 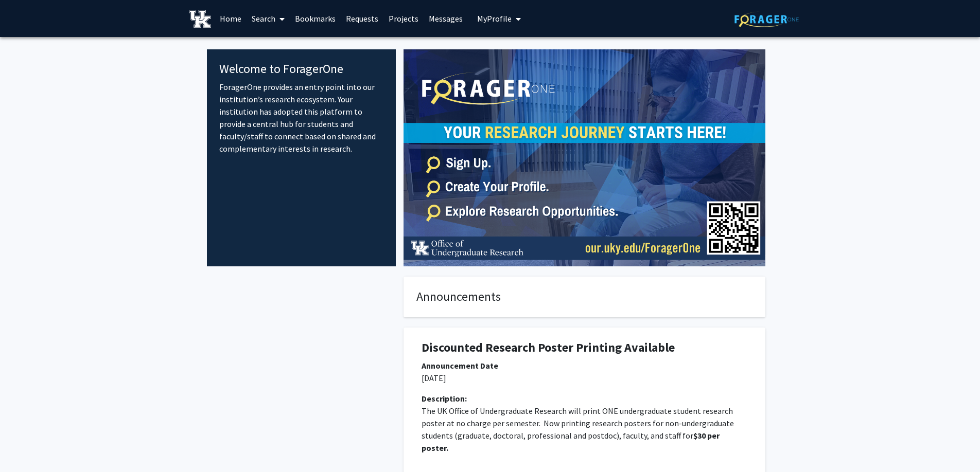 What do you see at coordinates (766, 19) in the screenshot?
I see `img: ForagerOne Logo` at bounding box center [766, 19].